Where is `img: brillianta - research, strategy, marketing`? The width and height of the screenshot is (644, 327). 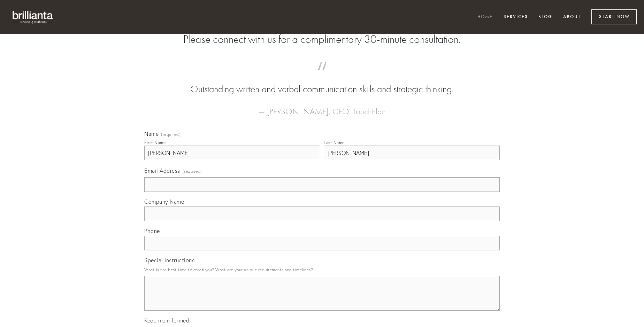 img: brillianta - research, strategy, marketing is located at coordinates (33, 17).